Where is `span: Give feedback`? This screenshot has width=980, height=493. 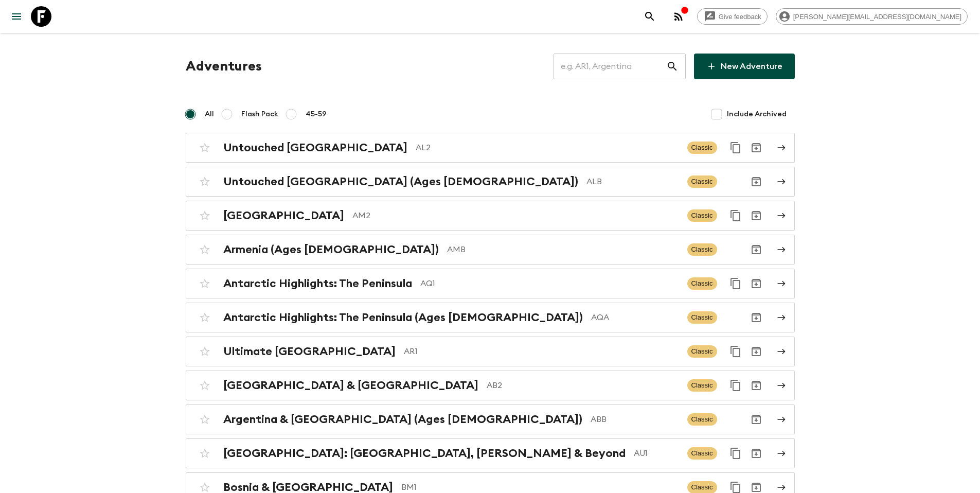 span: Give feedback is located at coordinates (740, 16).